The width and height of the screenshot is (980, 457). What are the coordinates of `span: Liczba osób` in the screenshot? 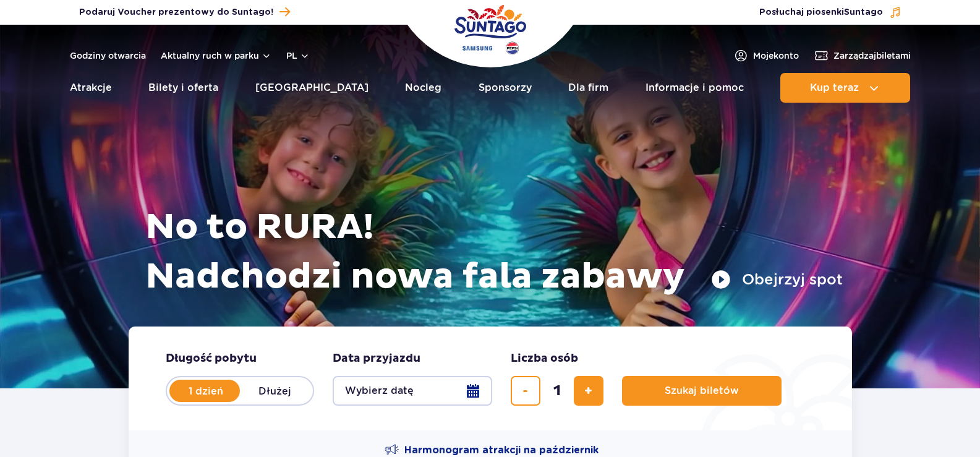 It's located at (544, 358).